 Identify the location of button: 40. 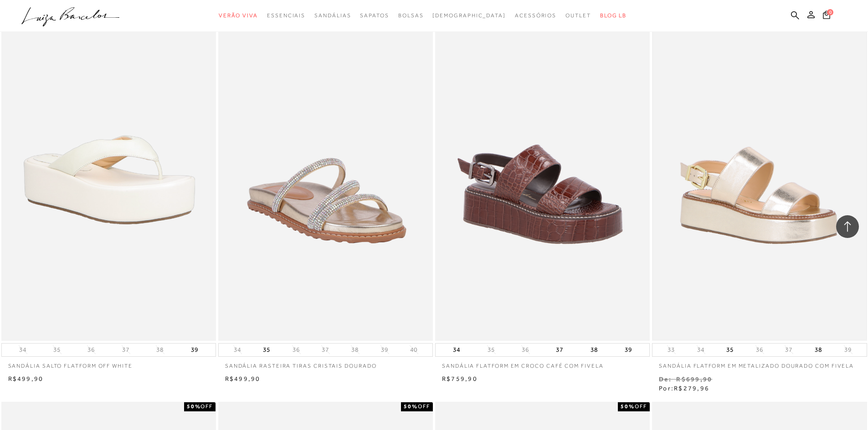
(414, 350).